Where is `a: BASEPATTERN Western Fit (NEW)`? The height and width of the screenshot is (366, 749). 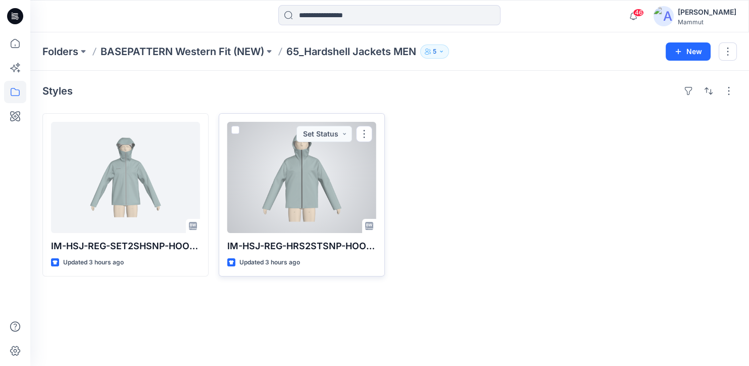 a: BASEPATTERN Western Fit (NEW) is located at coordinates (182, 52).